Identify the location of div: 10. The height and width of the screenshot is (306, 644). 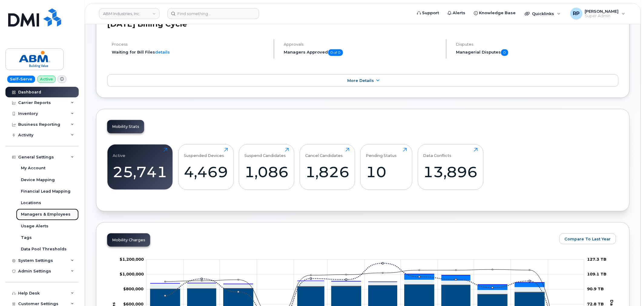
(386, 172).